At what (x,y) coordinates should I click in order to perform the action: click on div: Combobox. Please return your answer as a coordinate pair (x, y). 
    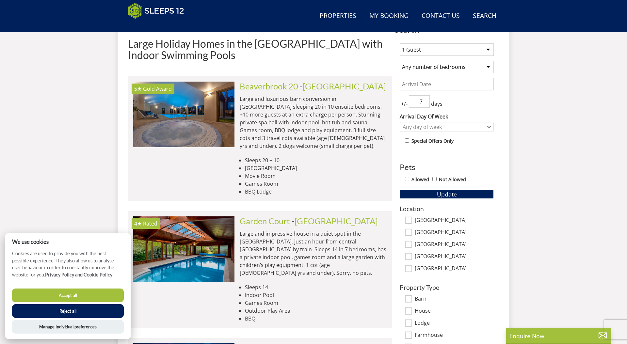
    Looking at the image, I should click on (447, 127).